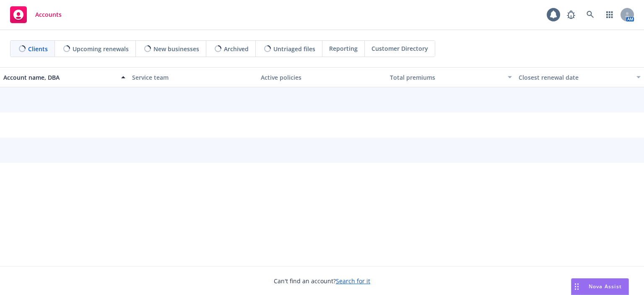 This screenshot has height=295, width=644. What do you see at coordinates (353, 281) in the screenshot?
I see `a: Search for it` at bounding box center [353, 281].